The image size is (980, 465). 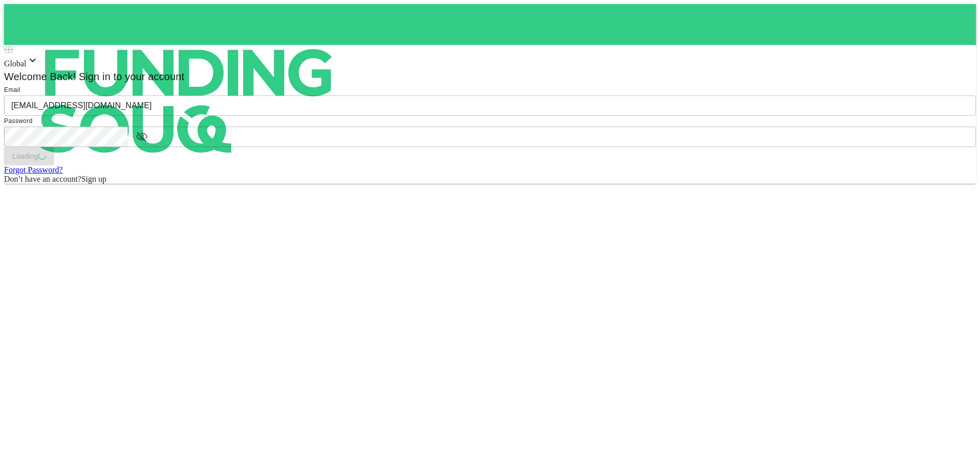 I want to click on span: Forgot Password?, so click(x=33, y=170).